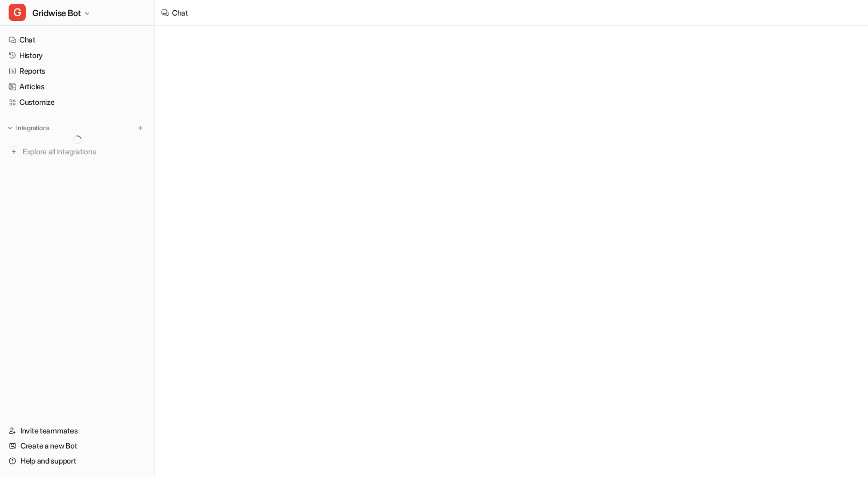  I want to click on a: Create a new Bot, so click(77, 446).